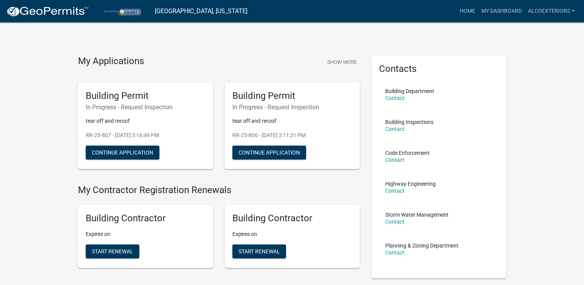 The image size is (584, 285). What do you see at coordinates (410, 91) in the screenshot?
I see `p: Building Department` at bounding box center [410, 91].